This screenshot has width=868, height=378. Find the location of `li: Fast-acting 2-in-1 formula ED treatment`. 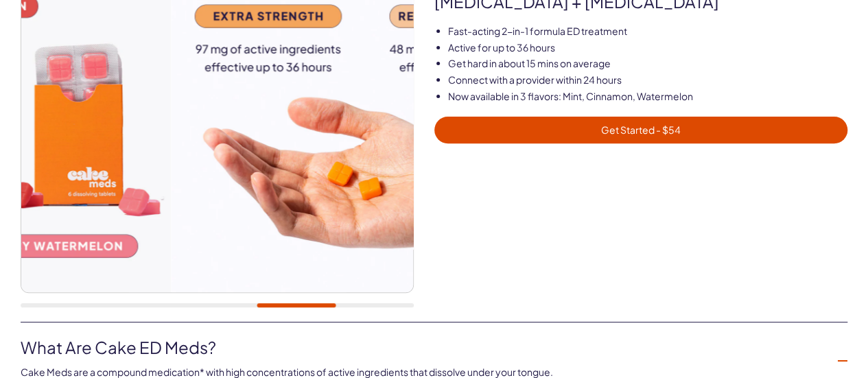

li: Fast-acting 2-in-1 formula ED treatment is located at coordinates (647, 32).